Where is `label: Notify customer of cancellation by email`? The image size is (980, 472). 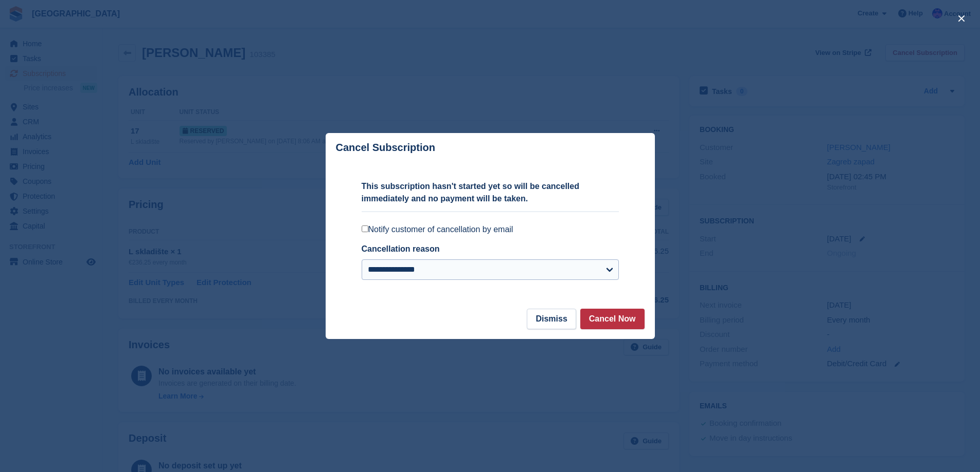 label: Notify customer of cancellation by email is located at coordinates (490, 230).